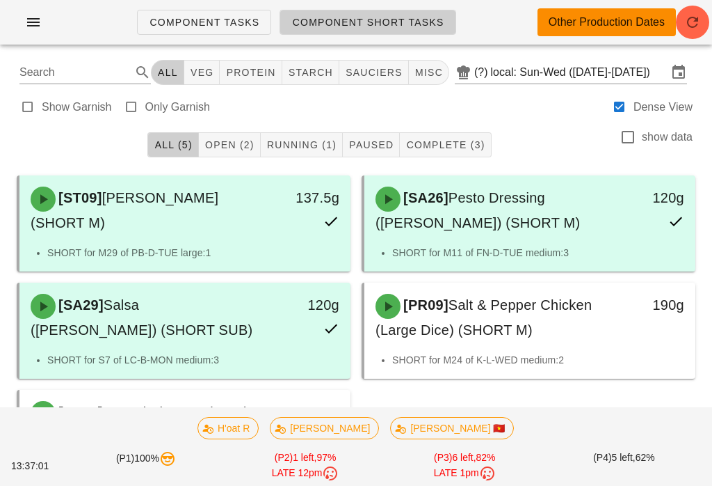 The width and height of the screenshot is (712, 486). Describe the element at coordinates (140, 424) in the screenshot. I see `span: Veg Mix (pep+oni+zuc) (SHORT M)` at that location.